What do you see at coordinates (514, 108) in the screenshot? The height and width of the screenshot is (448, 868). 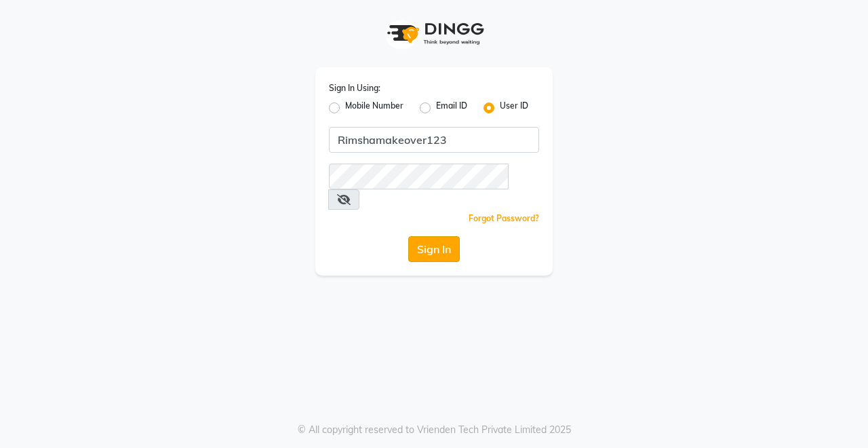 I see `label: User ID` at bounding box center [514, 108].